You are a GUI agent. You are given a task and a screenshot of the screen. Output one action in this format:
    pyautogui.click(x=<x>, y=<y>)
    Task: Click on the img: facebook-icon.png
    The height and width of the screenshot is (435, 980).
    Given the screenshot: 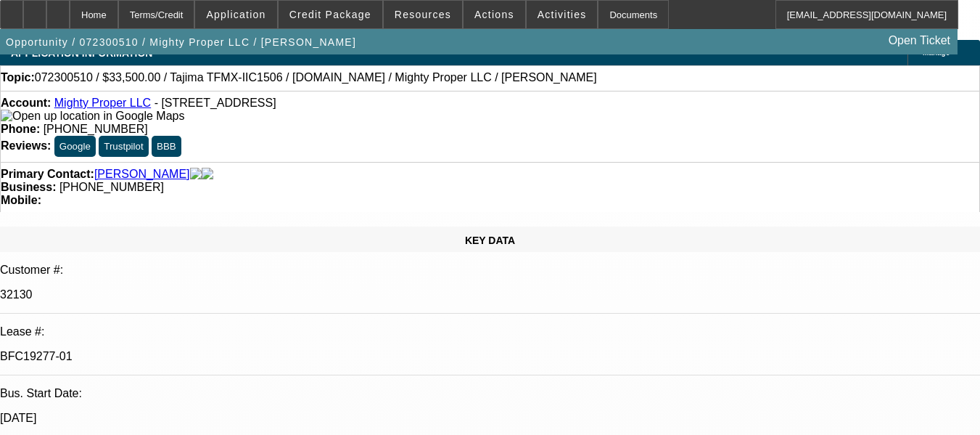 What is the action you would take?
    pyautogui.click(x=196, y=174)
    